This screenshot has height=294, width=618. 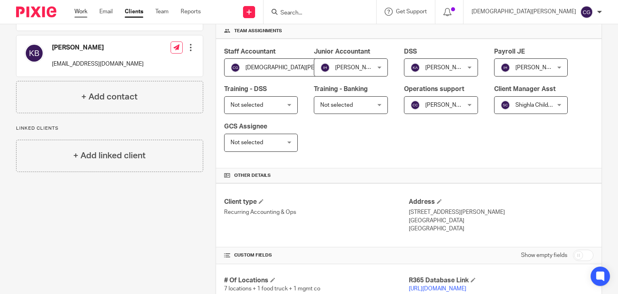 What do you see at coordinates (501, 202) in the screenshot?
I see `h4: Address` at bounding box center [501, 202].